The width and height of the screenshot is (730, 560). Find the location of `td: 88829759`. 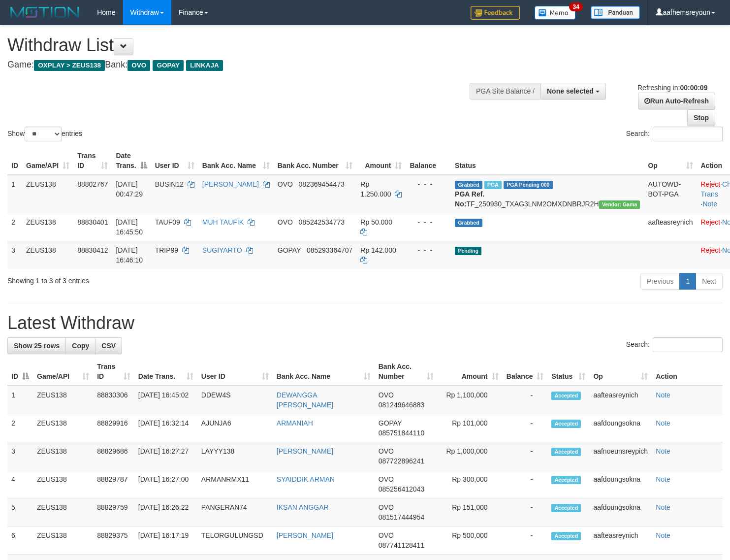

td: 88829759 is located at coordinates (113, 512).